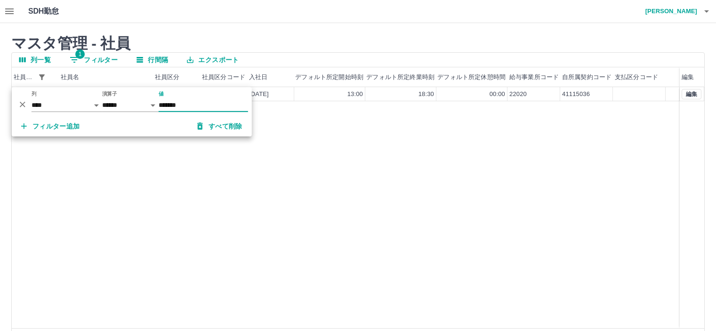  What do you see at coordinates (161, 93) in the screenshot?
I see `label: 値` at bounding box center [161, 93].